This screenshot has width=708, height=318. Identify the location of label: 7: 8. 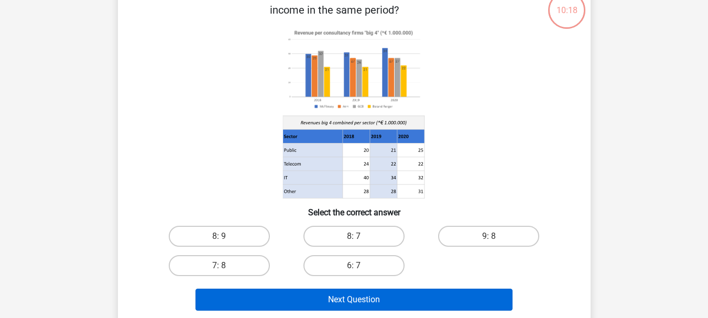
(219, 266).